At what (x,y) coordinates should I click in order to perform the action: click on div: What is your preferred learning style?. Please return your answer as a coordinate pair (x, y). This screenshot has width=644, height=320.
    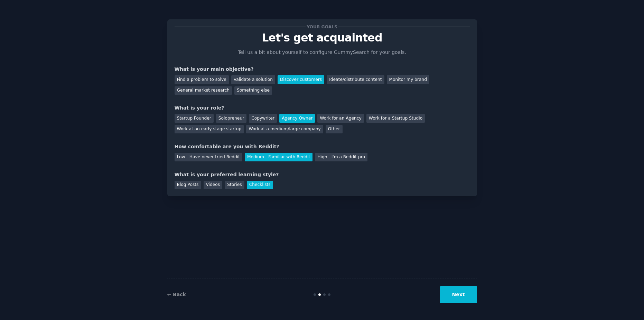
    Looking at the image, I should click on (322, 174).